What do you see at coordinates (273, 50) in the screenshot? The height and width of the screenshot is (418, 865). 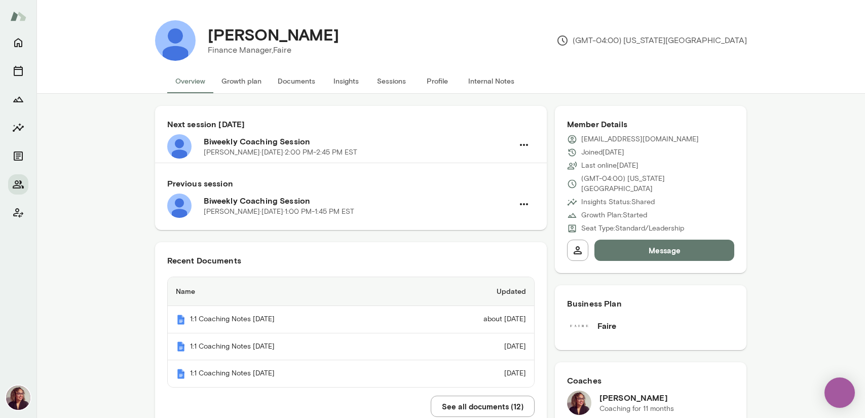 I see `p: Finance Manager, Faire` at bounding box center [273, 50].